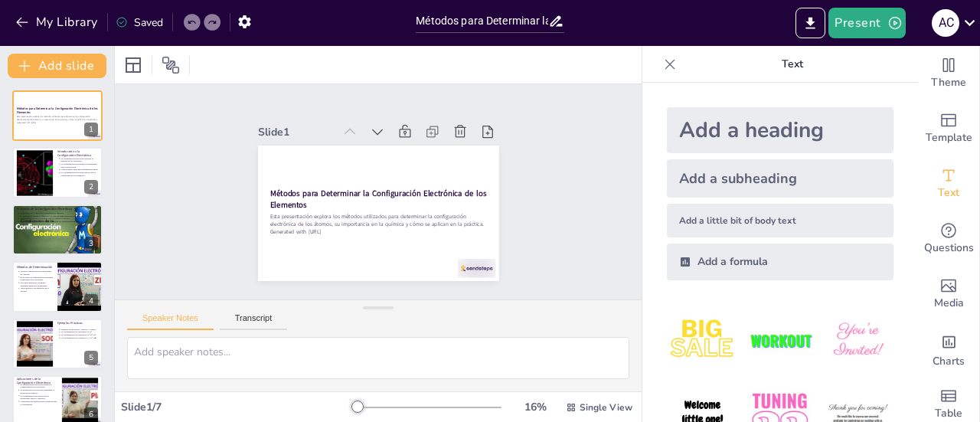 The width and height of the screenshot is (980, 422). Describe the element at coordinates (79, 169) in the screenshot. I see `p: Cada elemento tiene una configuración única.` at that location.